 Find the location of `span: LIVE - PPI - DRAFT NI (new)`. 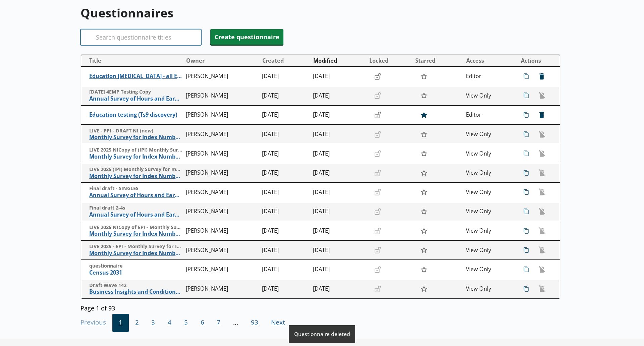

span: LIVE - PPI - DRAFT NI (new) is located at coordinates (136, 131).